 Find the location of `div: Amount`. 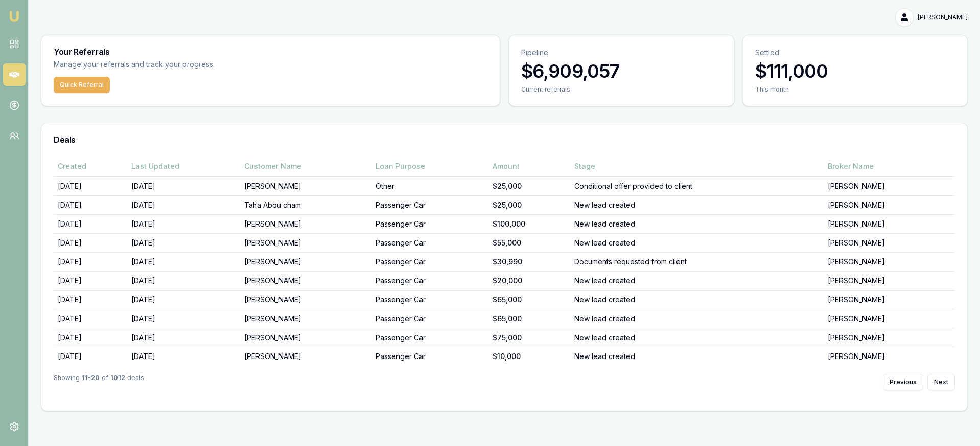

div: Amount is located at coordinates (529, 166).